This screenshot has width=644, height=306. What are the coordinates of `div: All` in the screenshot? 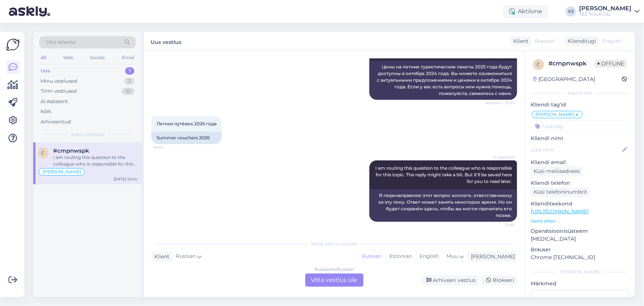 It's located at (43, 58).